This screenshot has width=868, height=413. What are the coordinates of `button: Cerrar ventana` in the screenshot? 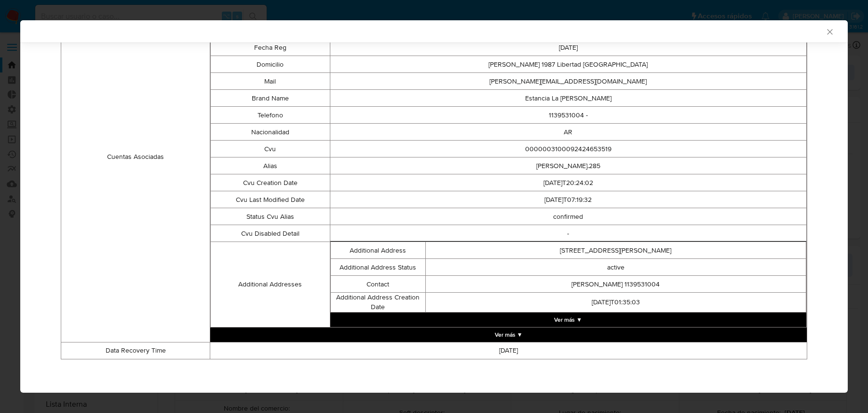 It's located at (830, 31).